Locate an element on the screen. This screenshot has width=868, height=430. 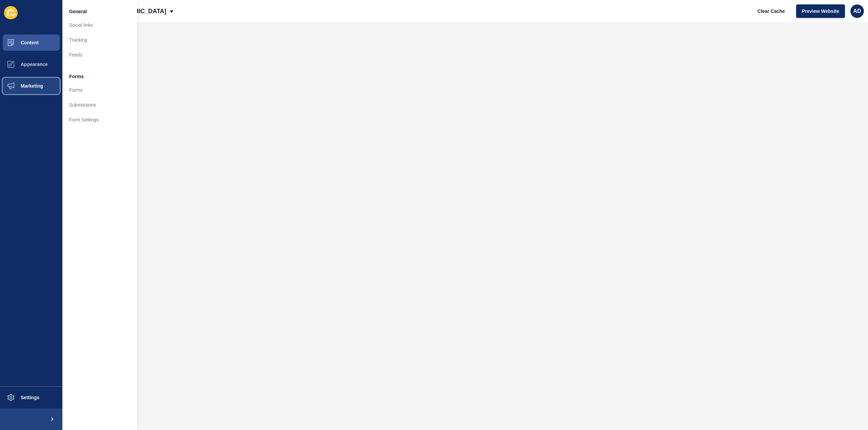
a: Tracking is located at coordinates (100, 40).